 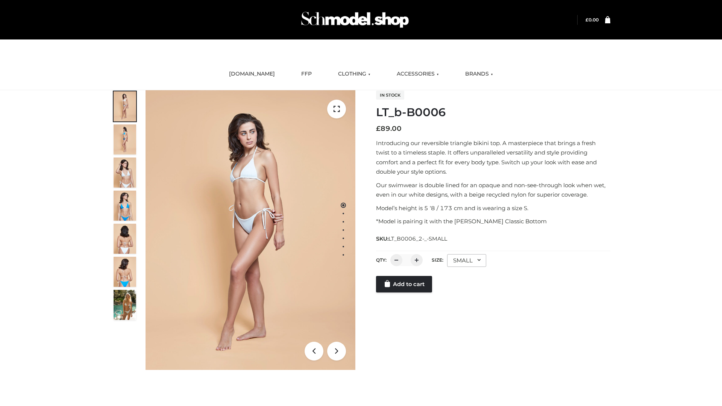 What do you see at coordinates (479, 74) in the screenshot?
I see `a: BRANDS` at bounding box center [479, 74].